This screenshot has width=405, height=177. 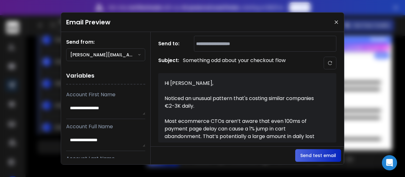 I want to click on h1: Email Preview, so click(x=88, y=22).